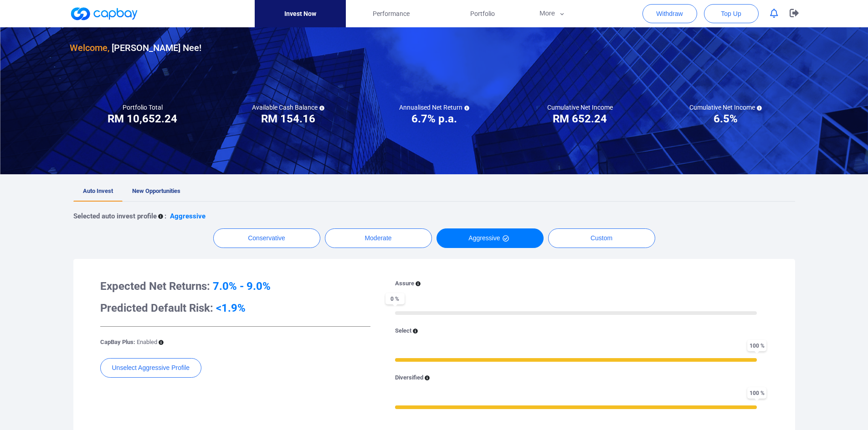  Describe the element at coordinates (235, 308) in the screenshot. I see `h3: Predicted Default Risk:` at that location.